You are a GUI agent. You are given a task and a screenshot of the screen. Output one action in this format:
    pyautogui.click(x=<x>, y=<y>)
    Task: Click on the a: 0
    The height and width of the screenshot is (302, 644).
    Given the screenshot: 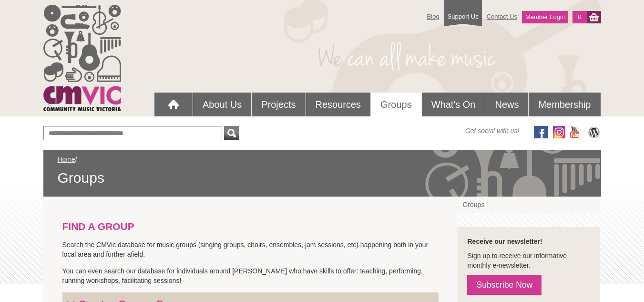 What is the action you would take?
    pyautogui.click(x=579, y=17)
    